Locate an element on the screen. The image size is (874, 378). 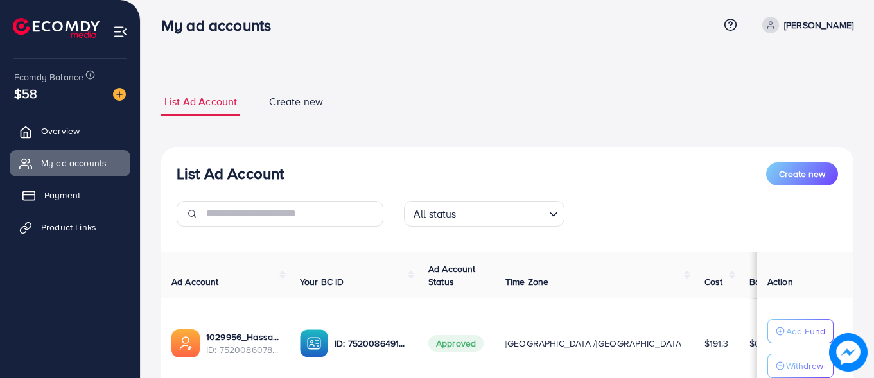
button: Withdraw is located at coordinates (800, 366).